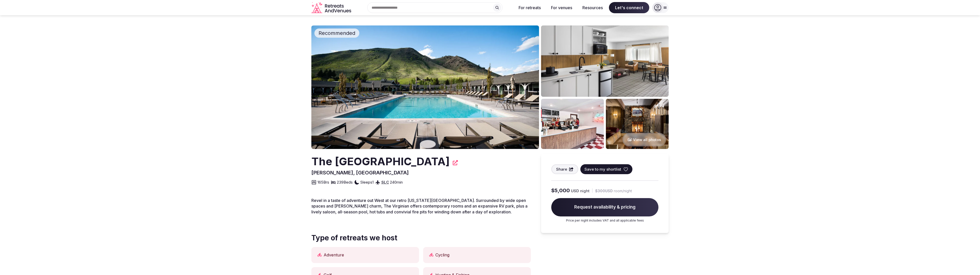 The height and width of the screenshot is (275, 980). Describe the element at coordinates (345, 182) in the screenshot. I see `span: 239 Beds` at that location.